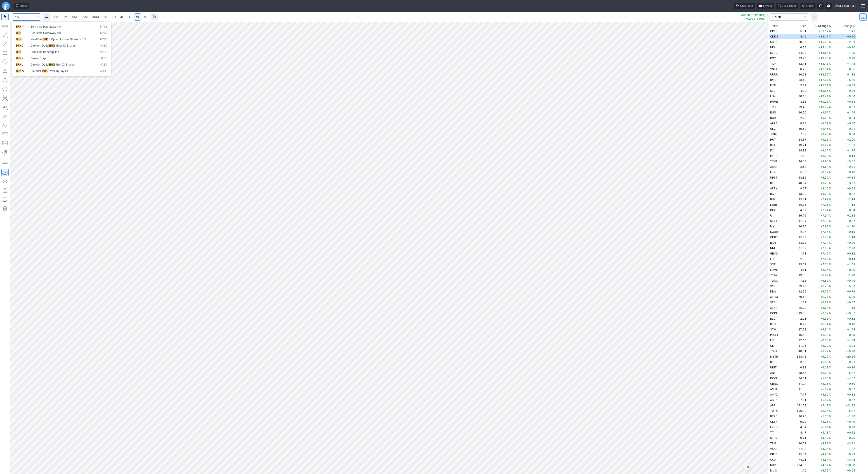 This screenshot has width=868, height=474. What do you see at coordinates (773, 129) in the screenshot?
I see `span: UEC` at bounding box center [773, 129].